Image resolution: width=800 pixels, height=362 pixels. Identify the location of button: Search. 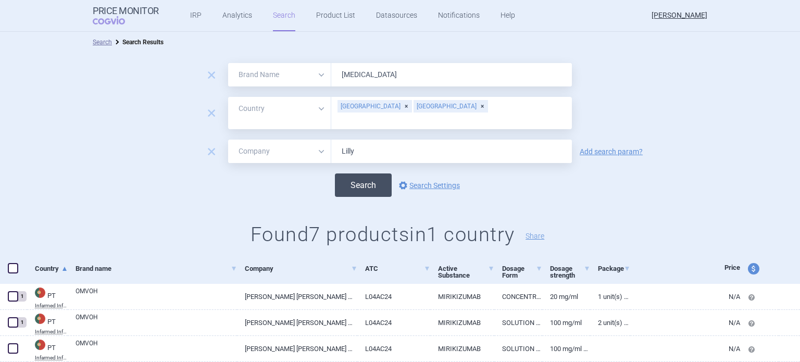
(363, 185).